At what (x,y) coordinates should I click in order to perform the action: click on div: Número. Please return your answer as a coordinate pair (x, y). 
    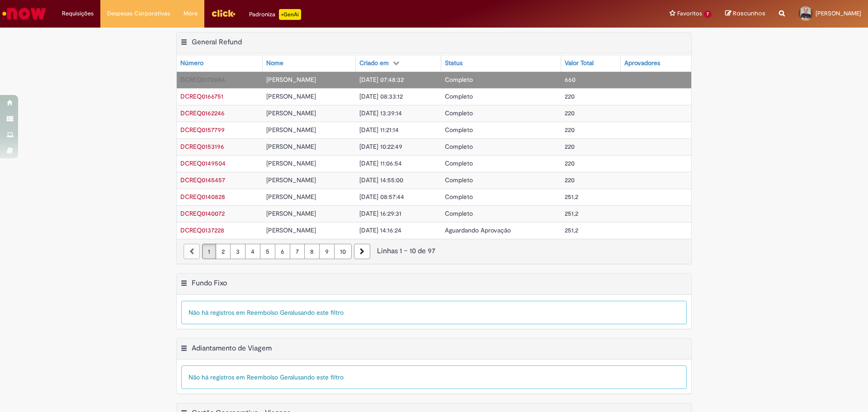
    Looking at the image, I should click on (192, 63).